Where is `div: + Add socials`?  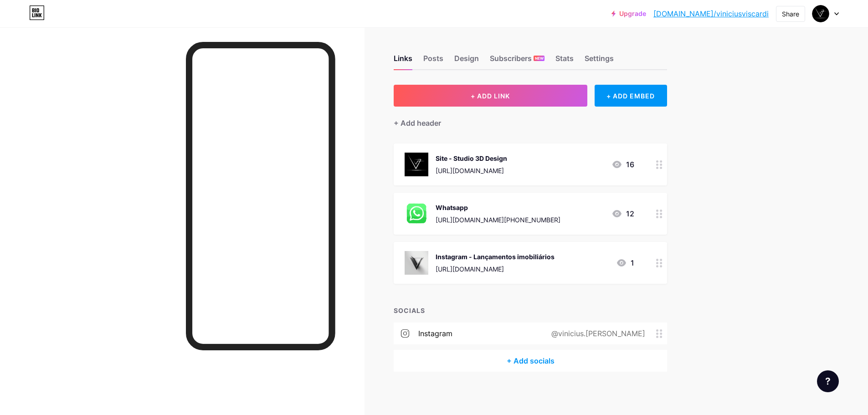
div: + Add socials is located at coordinates (530, 361).